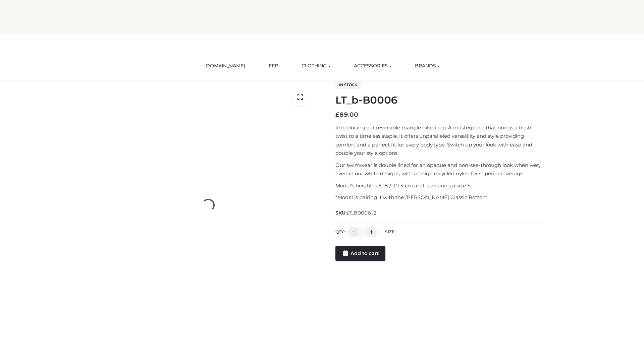  Describe the element at coordinates (440, 141) in the screenshot. I see `p: Introducing our reversible triangle bikini top. A masterpiece that brings a fresh twist to a time...` at that location.